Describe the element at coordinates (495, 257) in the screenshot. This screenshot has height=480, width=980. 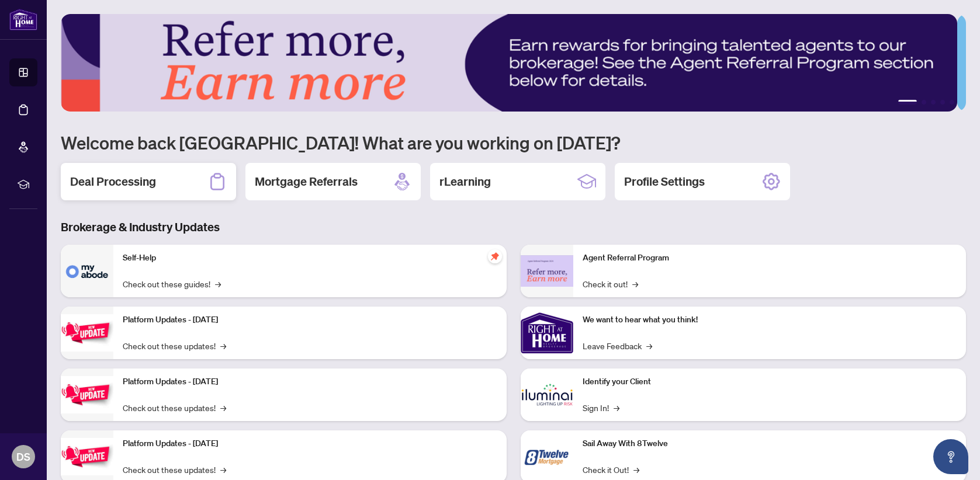
I see `span: pushpin` at that location.